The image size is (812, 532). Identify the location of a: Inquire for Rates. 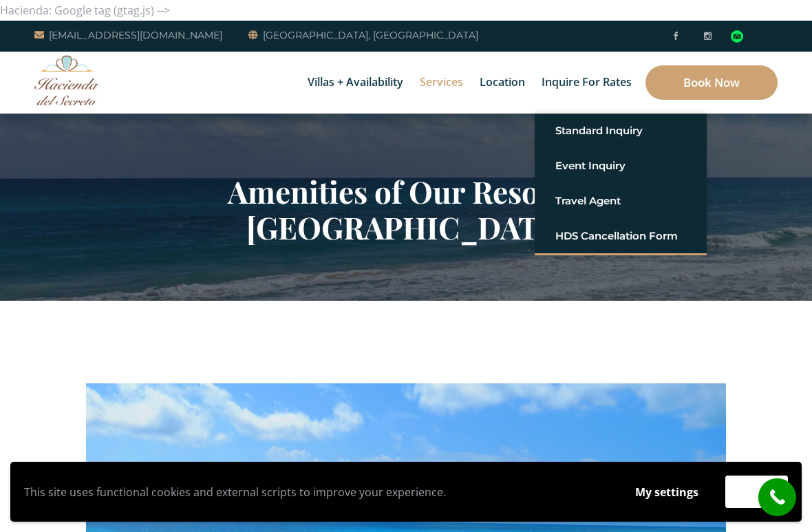
(586, 83).